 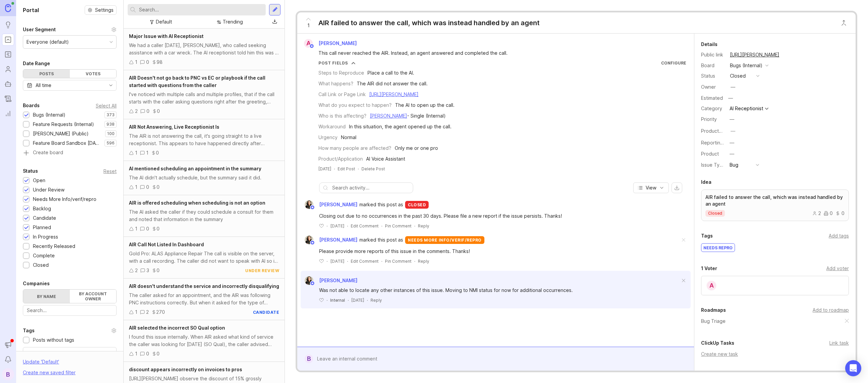 What do you see at coordinates (49, 115) in the screenshot?
I see `div: Bugs (Internal)` at bounding box center [49, 115].